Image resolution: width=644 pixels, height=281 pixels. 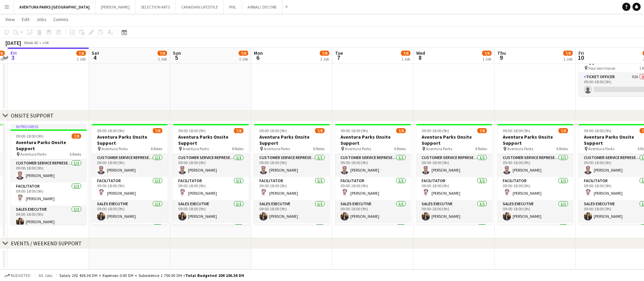 What do you see at coordinates (17, 276) in the screenshot?
I see `button: Budgeted` at bounding box center [17, 276].